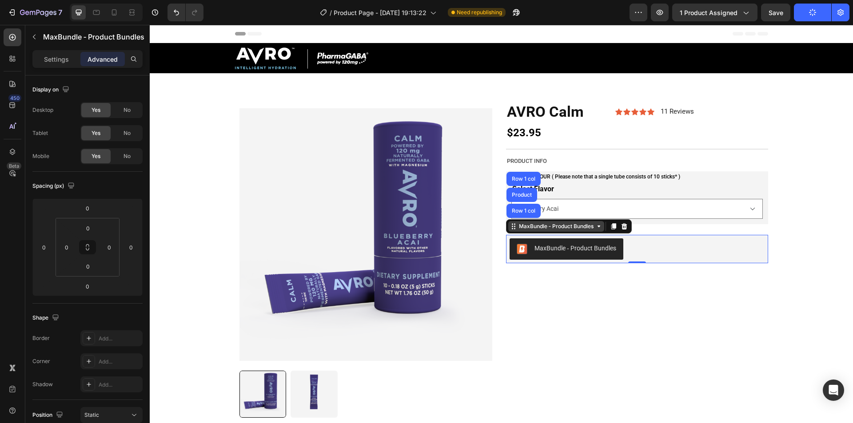 This screenshot has width=853, height=423. Describe the element at coordinates (527, 87) in the screenshot. I see `a: 11 Reviews` at that location.